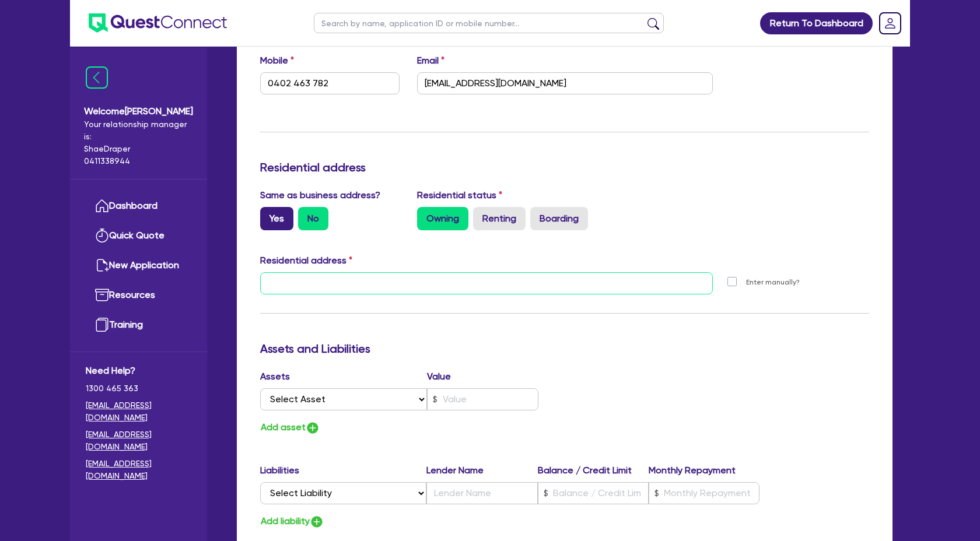 This screenshot has height=541, width=980. Describe the element at coordinates (439, 377) in the screenshot. I see `label: Value` at that location.